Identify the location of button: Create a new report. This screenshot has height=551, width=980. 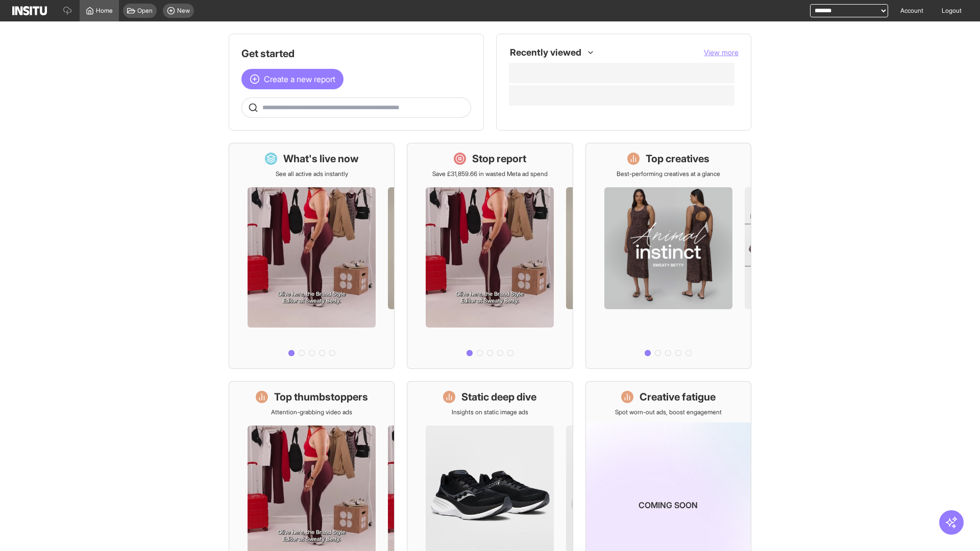
(293, 79).